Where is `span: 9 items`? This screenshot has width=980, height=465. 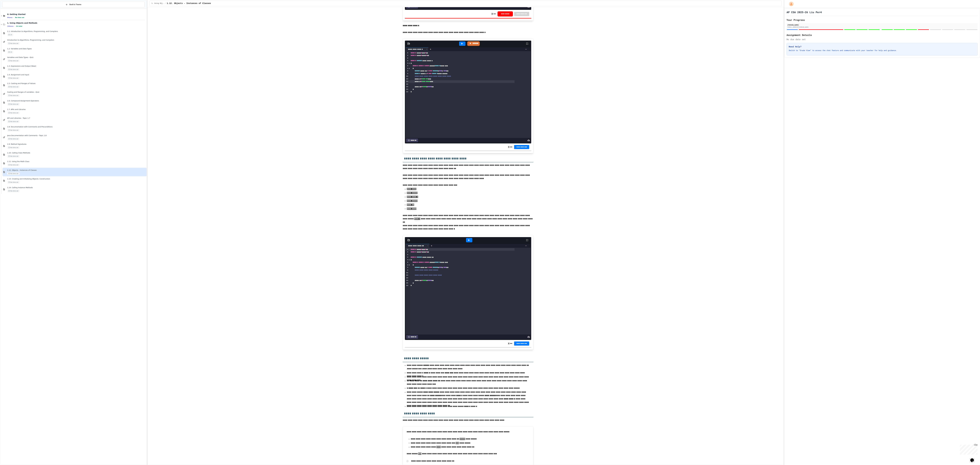 span: 9 items is located at coordinates (10, 18).